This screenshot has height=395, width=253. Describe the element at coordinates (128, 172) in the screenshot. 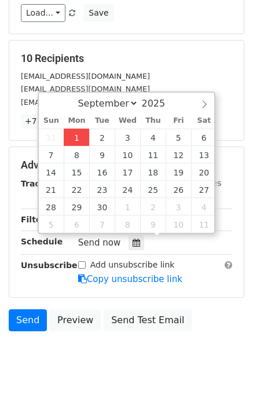

I see `span: September 17, 2025` at that location.